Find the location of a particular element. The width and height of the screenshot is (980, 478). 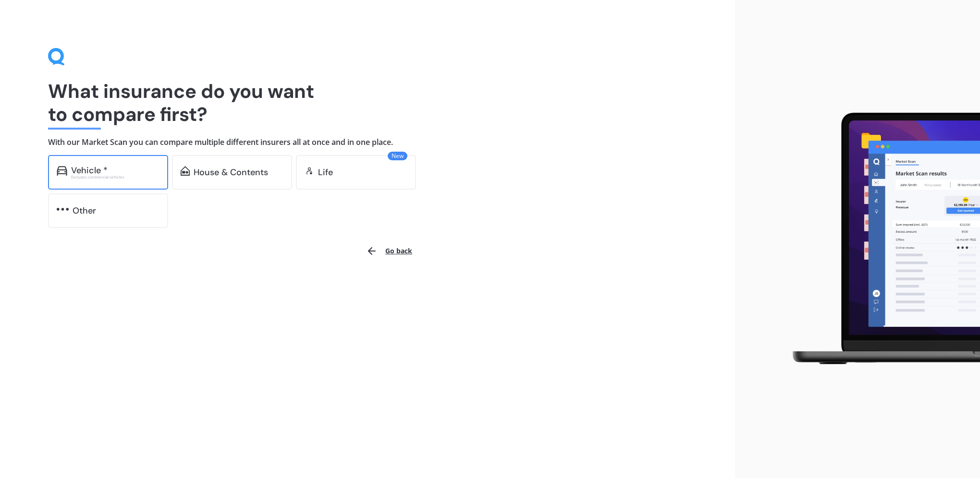

button: Go back is located at coordinates (389, 251).